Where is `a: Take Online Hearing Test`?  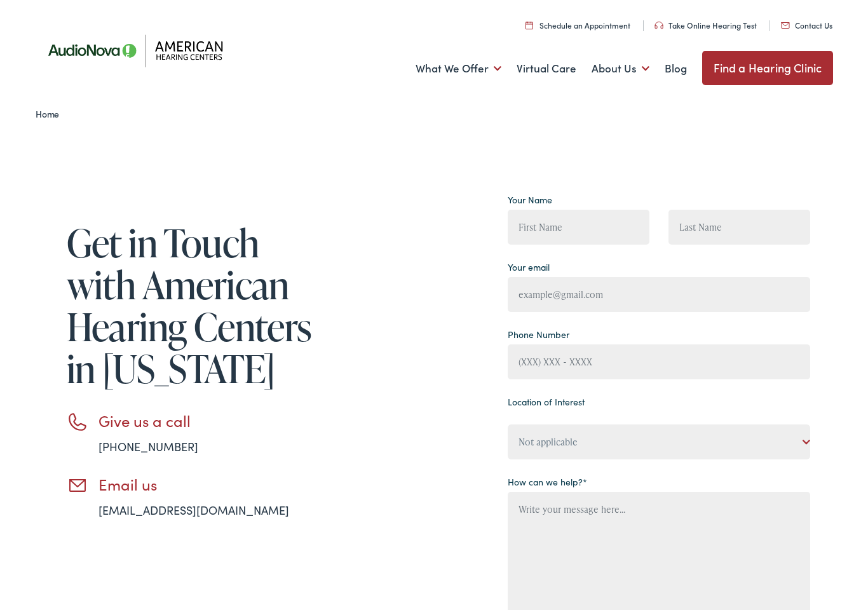 a: Take Online Hearing Test is located at coordinates (705, 25).